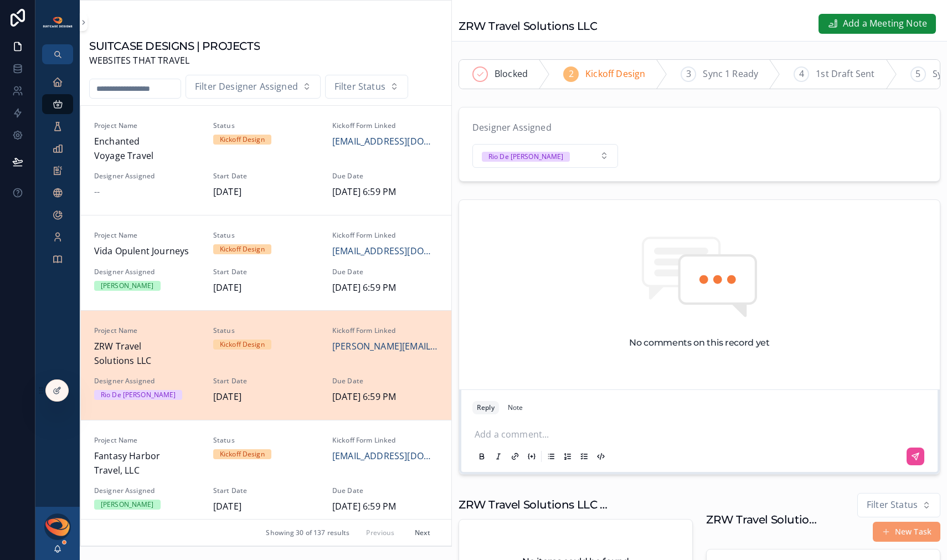 The height and width of the screenshot is (560, 947). I want to click on button: Note, so click(515, 407).